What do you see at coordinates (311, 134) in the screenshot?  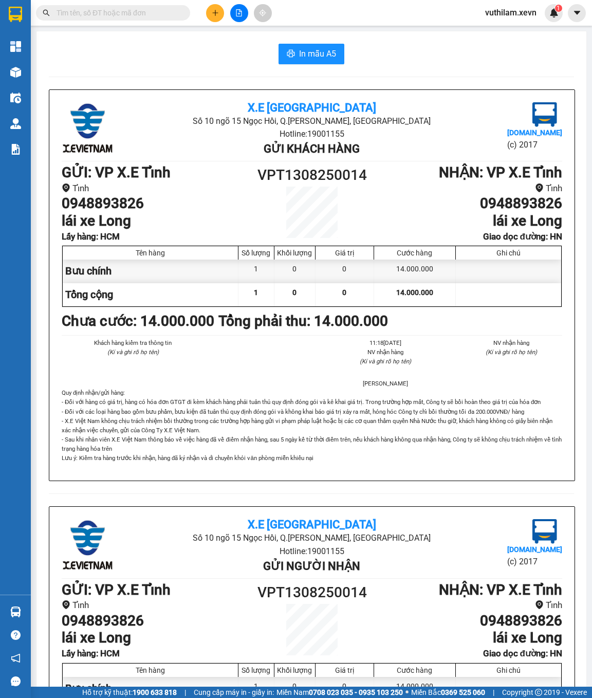 I see `li: Hotline: 19001155` at bounding box center [311, 134].